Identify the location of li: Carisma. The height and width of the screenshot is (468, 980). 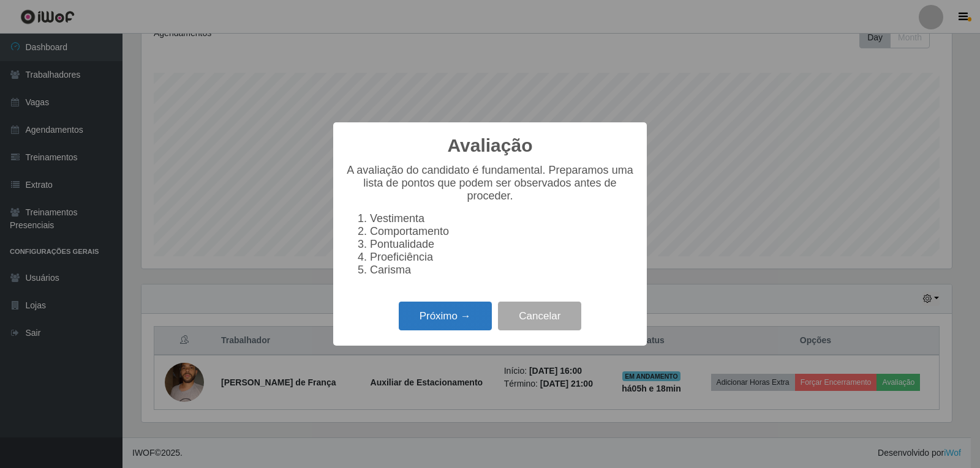
(502, 270).